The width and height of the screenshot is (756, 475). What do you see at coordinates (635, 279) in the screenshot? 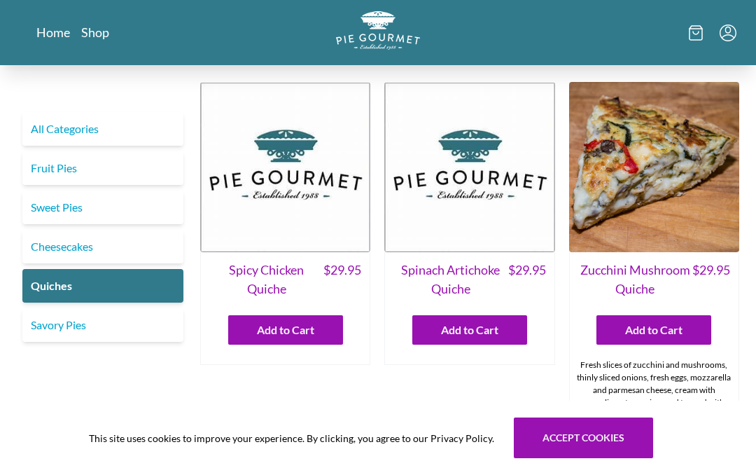
I see `span: Zucchini Mushroom Quiche` at bounding box center [635, 279].